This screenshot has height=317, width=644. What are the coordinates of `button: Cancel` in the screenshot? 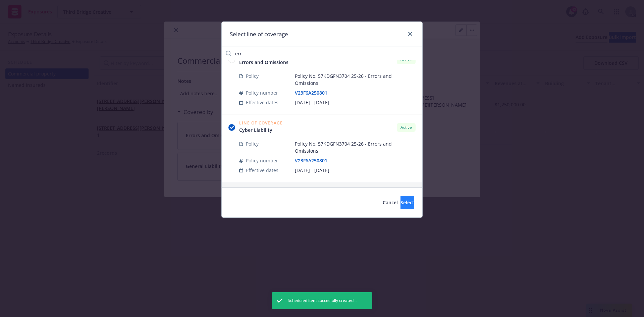 It's located at (390, 203).